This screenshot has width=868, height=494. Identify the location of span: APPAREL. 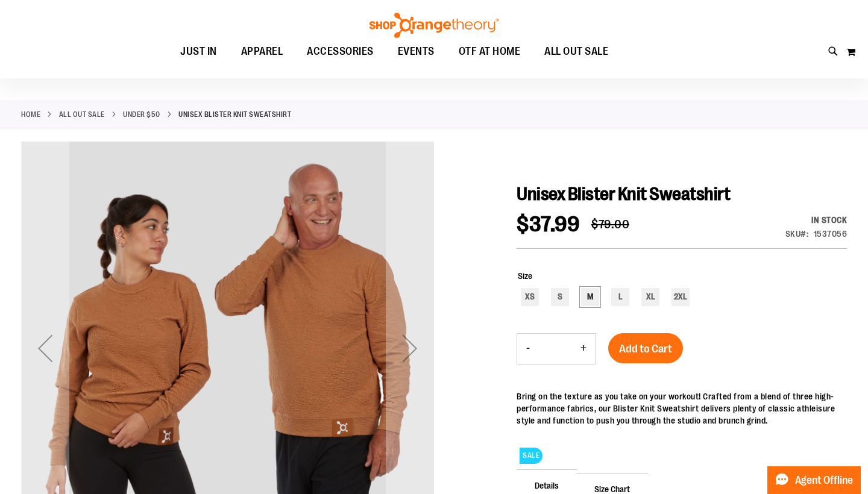
(262, 52).